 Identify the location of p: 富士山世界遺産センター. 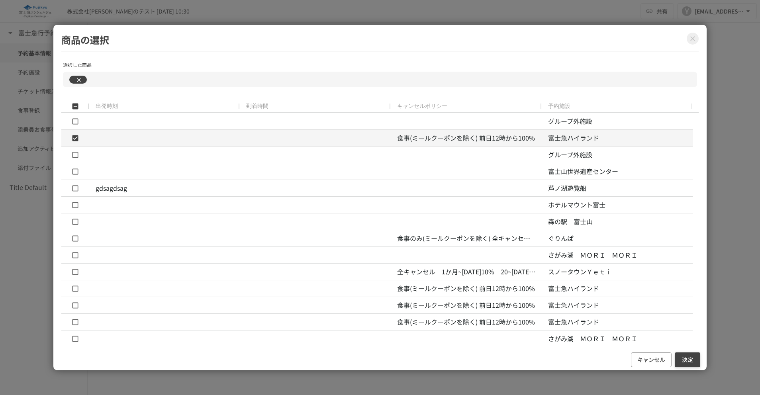
(617, 172).